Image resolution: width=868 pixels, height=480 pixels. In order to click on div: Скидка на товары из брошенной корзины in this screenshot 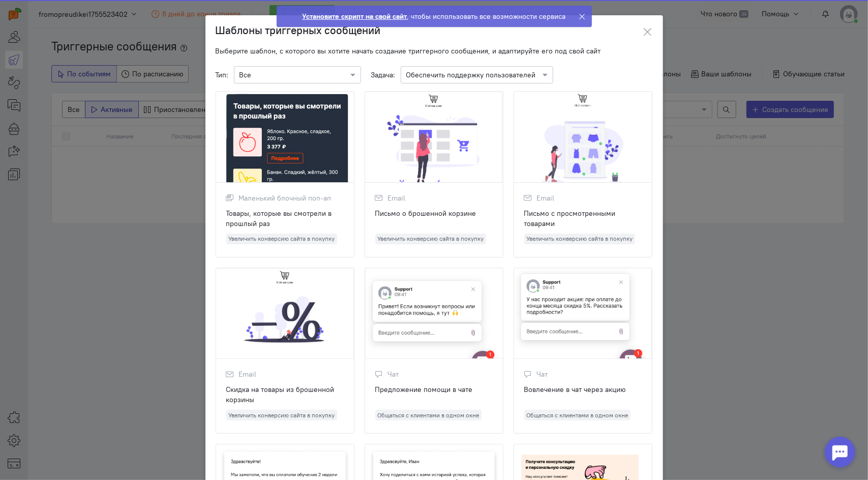, I will do `click(285, 395)`.